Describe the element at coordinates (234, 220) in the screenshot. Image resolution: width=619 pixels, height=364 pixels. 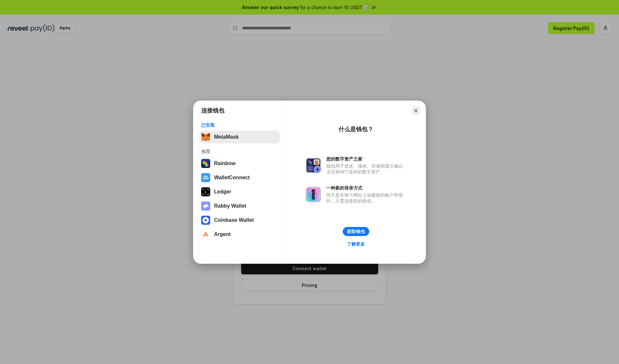
I see `div: Coinbase Wallet` at that location.